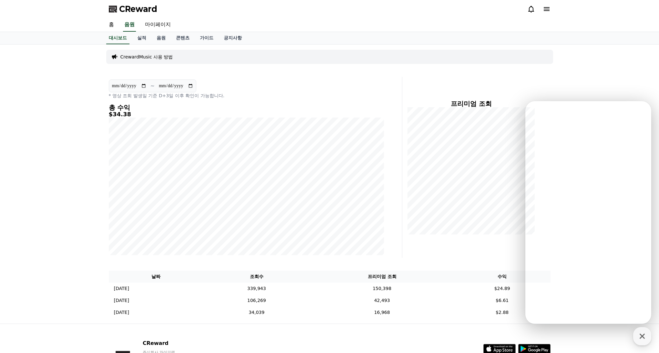 The height and width of the screenshot is (353, 659). What do you see at coordinates (207, 38) in the screenshot?
I see `a: 가이드` at bounding box center [207, 38].